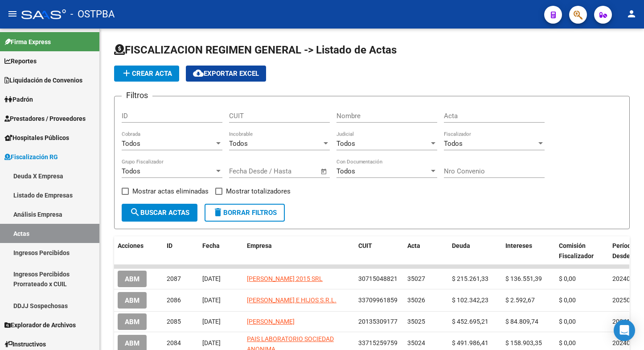 Image resolution: width=644 pixels, height=350 pixels. I want to click on span: Crear Acta, so click(147, 74).